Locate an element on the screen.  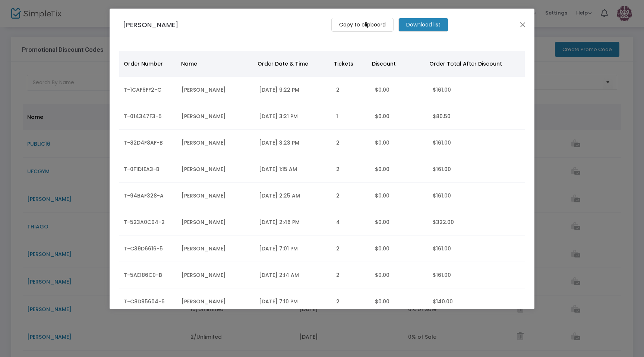
m-button: Copy to clipboard is located at coordinates (362, 25).